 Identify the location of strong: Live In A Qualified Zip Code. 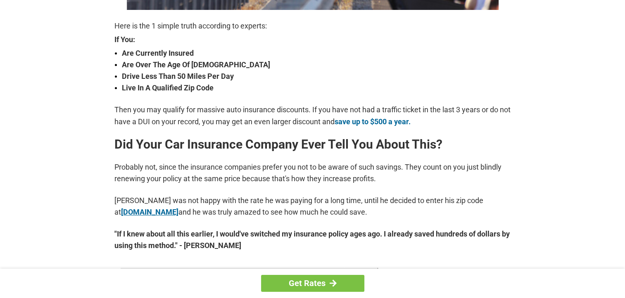
(316, 88).